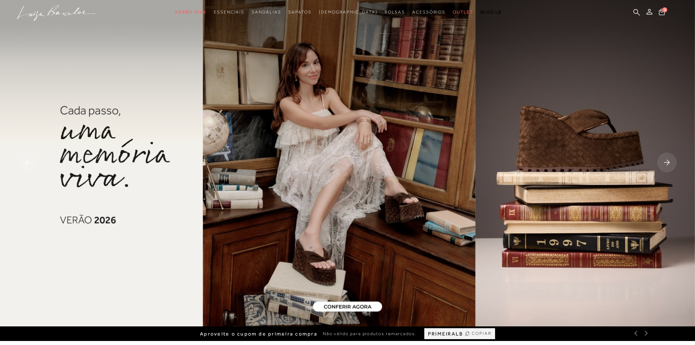 The height and width of the screenshot is (345, 695). What do you see at coordinates (491, 12) in the screenshot?
I see `span: BLOG LB` at bounding box center [491, 12].